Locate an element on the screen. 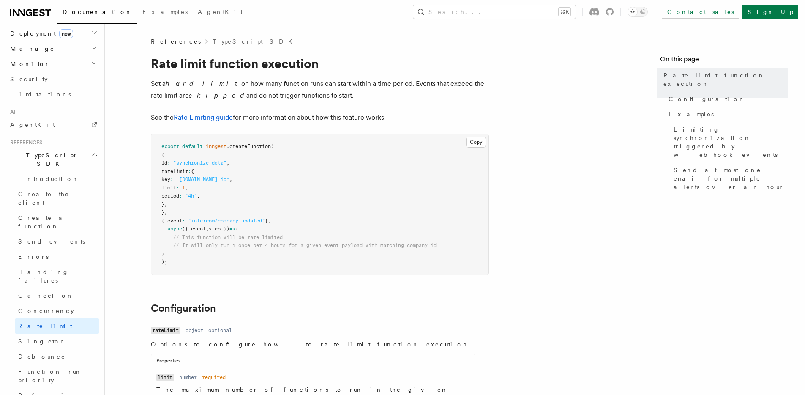 The width and height of the screenshot is (805, 395). a: Concurrency is located at coordinates (57, 311).